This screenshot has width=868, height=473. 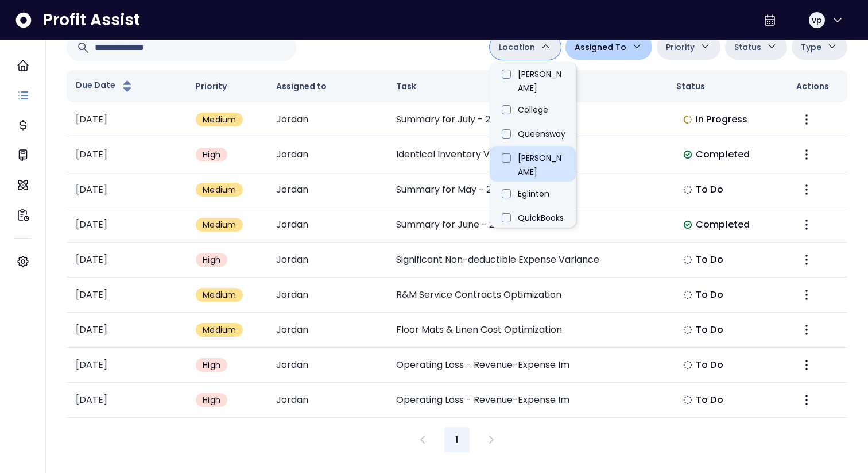 I want to click on button: Go to page 1, so click(x=457, y=440).